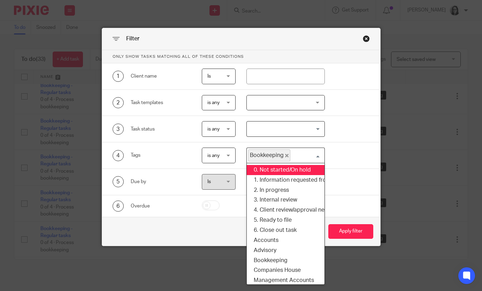 The image size is (482, 291). I want to click on div: Task status, so click(161, 129).